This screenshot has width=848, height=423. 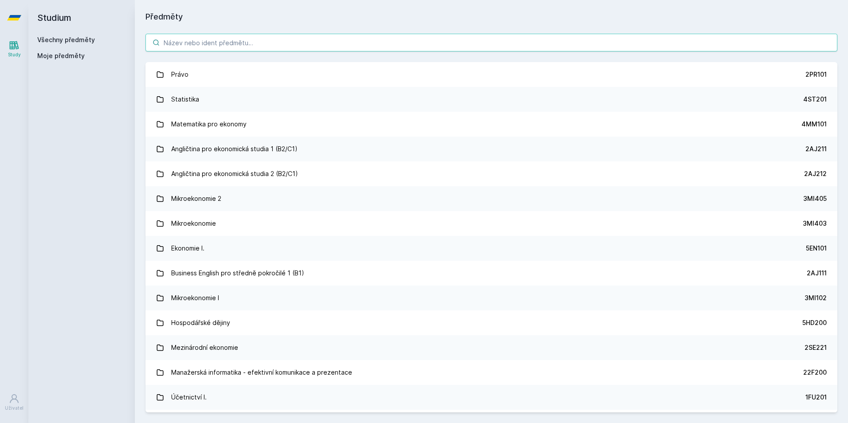 I want to click on div: 5EN101, so click(x=816, y=248).